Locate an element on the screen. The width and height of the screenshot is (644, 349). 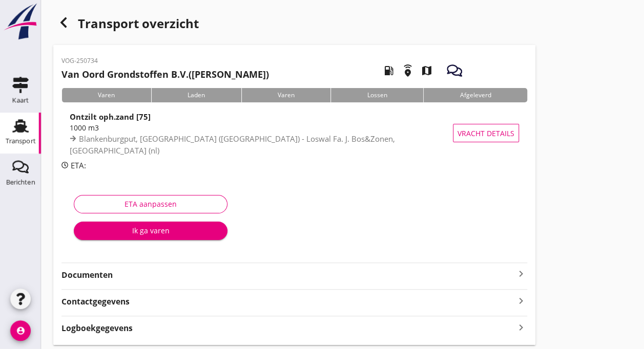
i: local_gas_station is located at coordinates (389, 71).